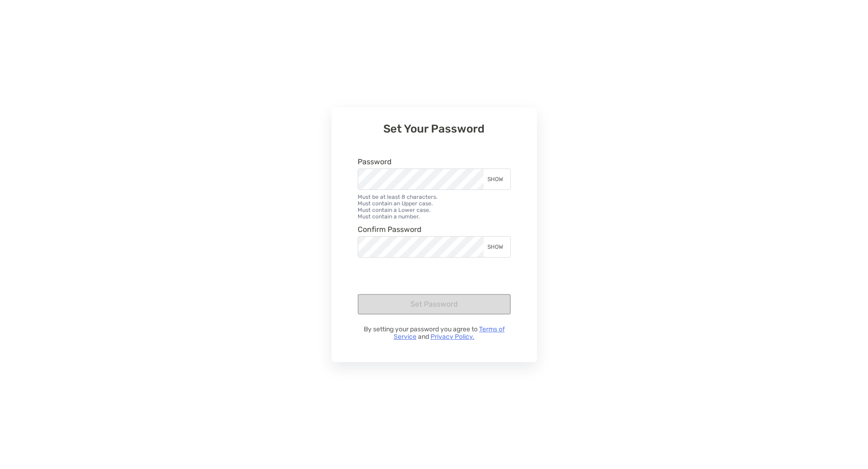  Describe the element at coordinates (434, 128) in the screenshot. I see `h3: Set Your Password` at that location.